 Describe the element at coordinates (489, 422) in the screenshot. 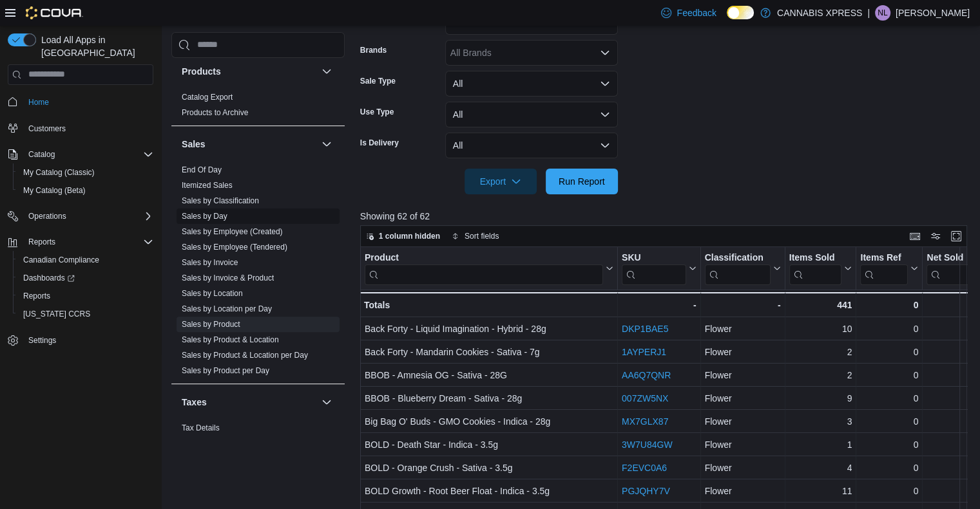

I see `div: Big Bag O' Buds - GMO Cookies - Indica - 28g` at that location.